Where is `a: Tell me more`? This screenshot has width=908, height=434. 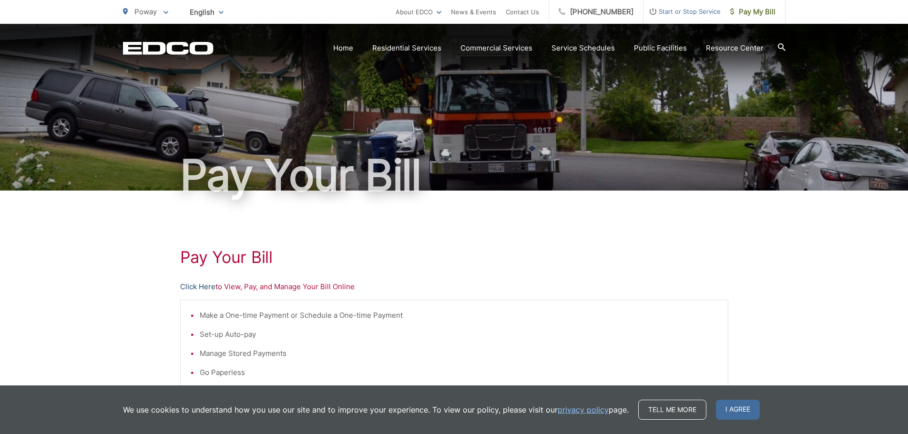
a: Tell me more is located at coordinates (672, 410).